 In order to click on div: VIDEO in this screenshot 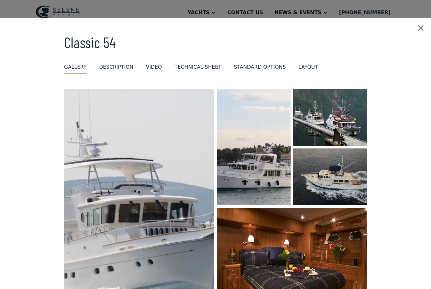, I will do `click(154, 67)`.